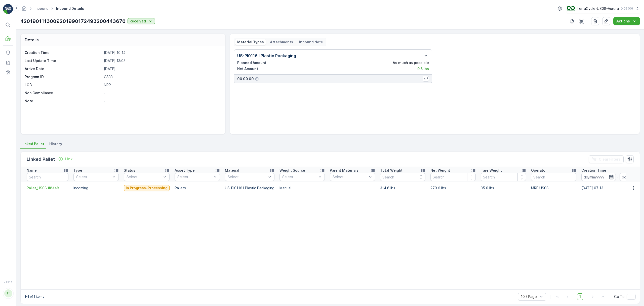  Describe the element at coordinates (606, 159) in the screenshot. I see `button: Clear Filters` at that location.